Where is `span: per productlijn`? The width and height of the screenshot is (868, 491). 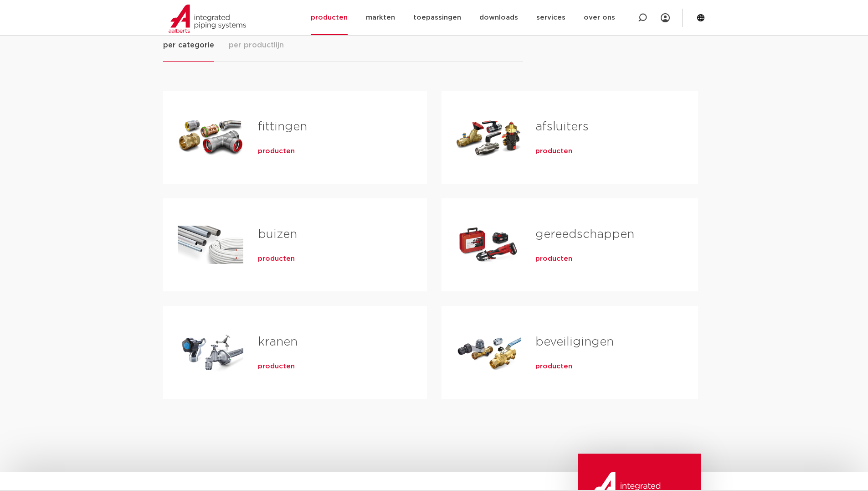 span: per productlijn is located at coordinates (256, 45).